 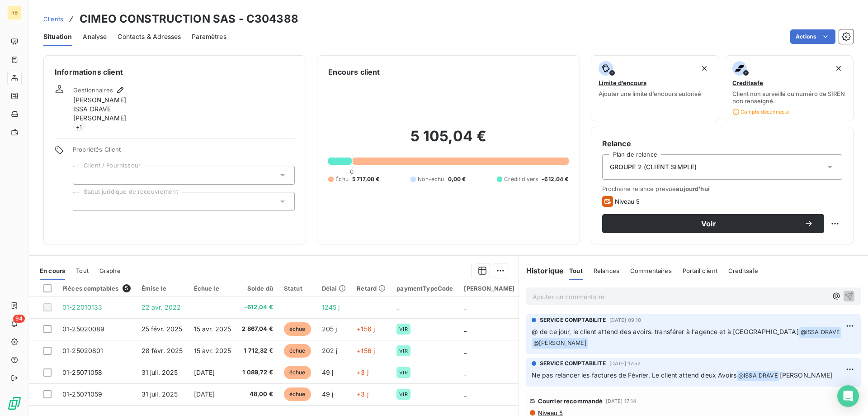 What do you see at coordinates (58, 37) in the screenshot?
I see `span: Situation` at bounding box center [58, 37].